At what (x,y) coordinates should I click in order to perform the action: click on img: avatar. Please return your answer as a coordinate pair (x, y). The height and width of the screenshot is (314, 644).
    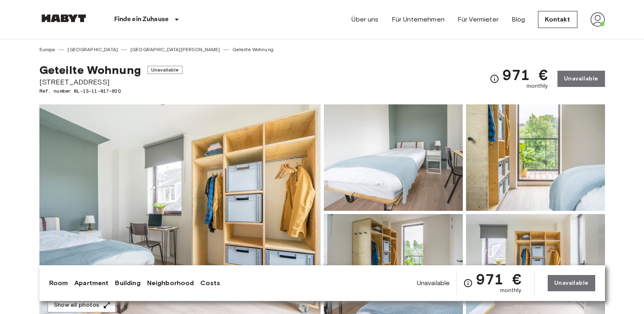
    Looking at the image, I should click on (598, 20).